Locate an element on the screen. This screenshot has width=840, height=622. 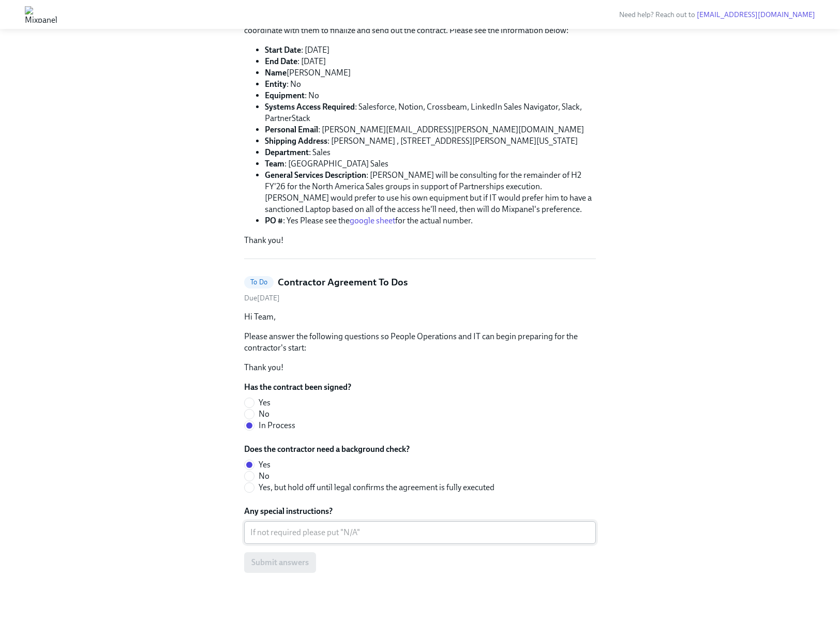
span: Need help? Reach out to is located at coordinates (717, 15).